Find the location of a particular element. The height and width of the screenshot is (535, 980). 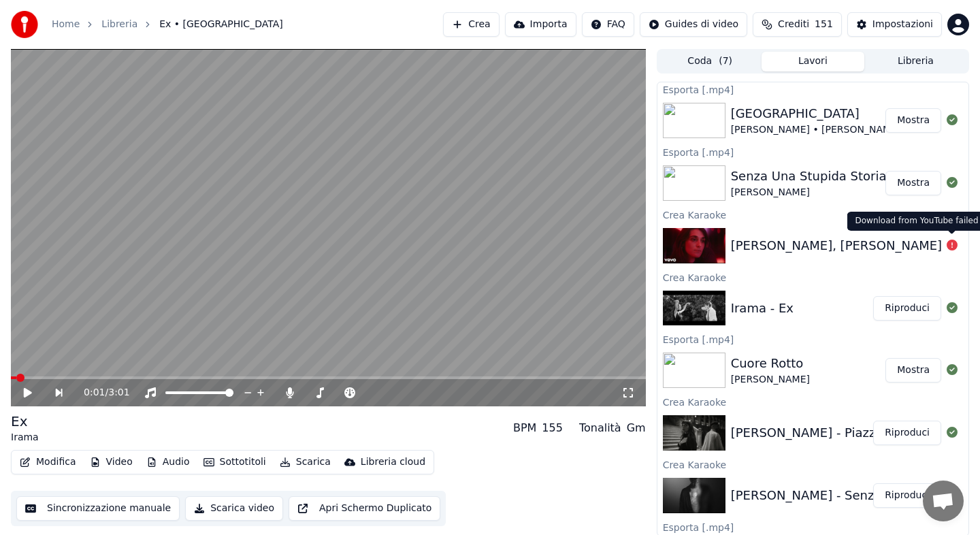

button: Scarica is located at coordinates (305, 462).